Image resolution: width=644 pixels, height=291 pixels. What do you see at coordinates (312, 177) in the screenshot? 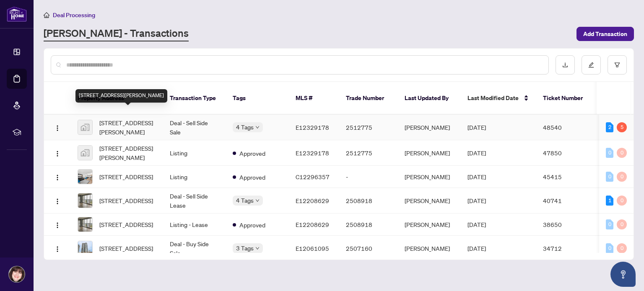
I see `span: C12296357` at bounding box center [312, 177].